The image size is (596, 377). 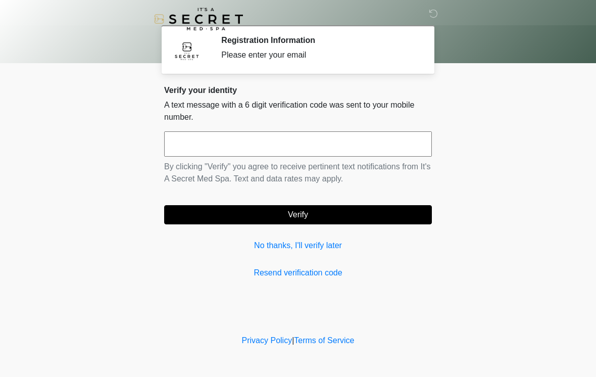 What do you see at coordinates (319, 55) in the screenshot?
I see `div: Please enter your email` at bounding box center [319, 55].